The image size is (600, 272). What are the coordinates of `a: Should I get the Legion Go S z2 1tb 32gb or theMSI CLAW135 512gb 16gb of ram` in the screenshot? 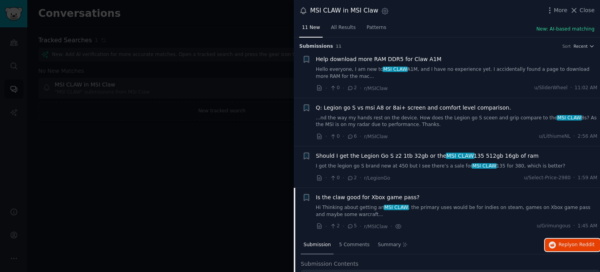 It's located at (428, 156).